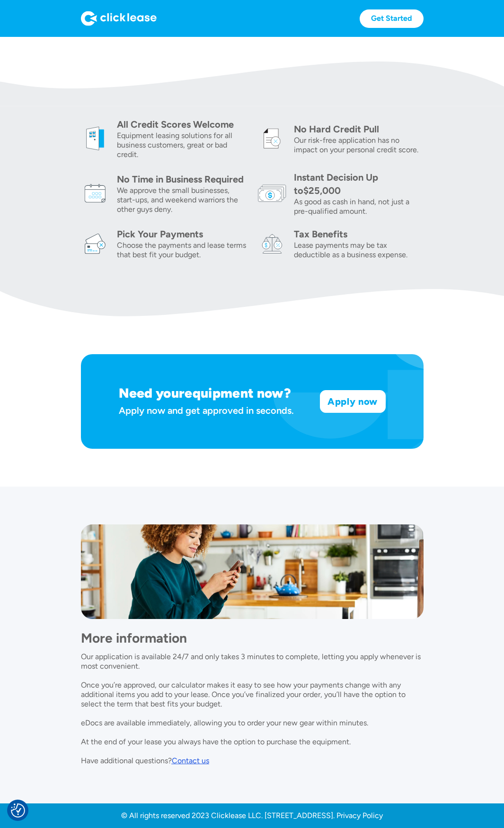  I want to click on div: Instant Decision Up to, so click(336, 184).